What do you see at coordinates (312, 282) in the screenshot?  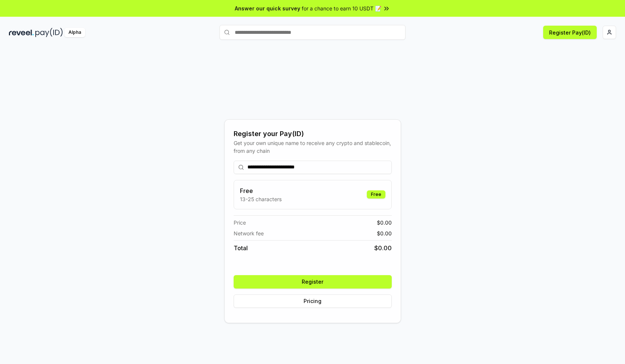 I see `button: Register` at bounding box center [312, 282].